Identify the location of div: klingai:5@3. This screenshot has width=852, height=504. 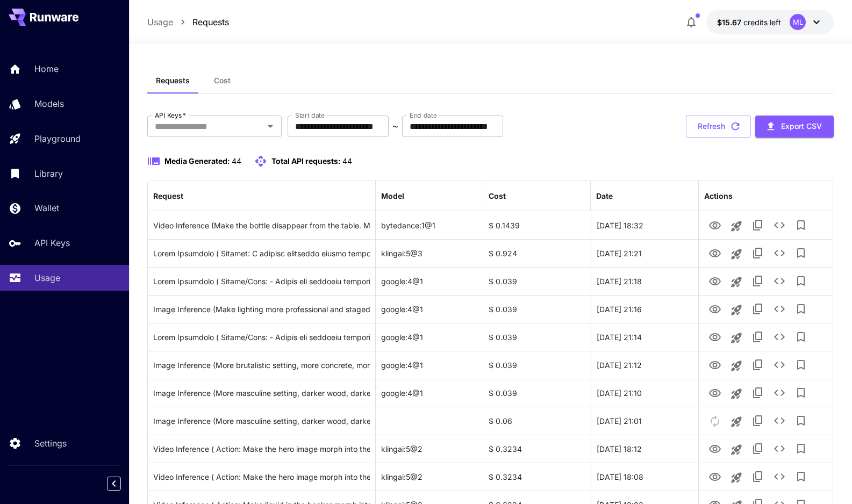
(429, 253).